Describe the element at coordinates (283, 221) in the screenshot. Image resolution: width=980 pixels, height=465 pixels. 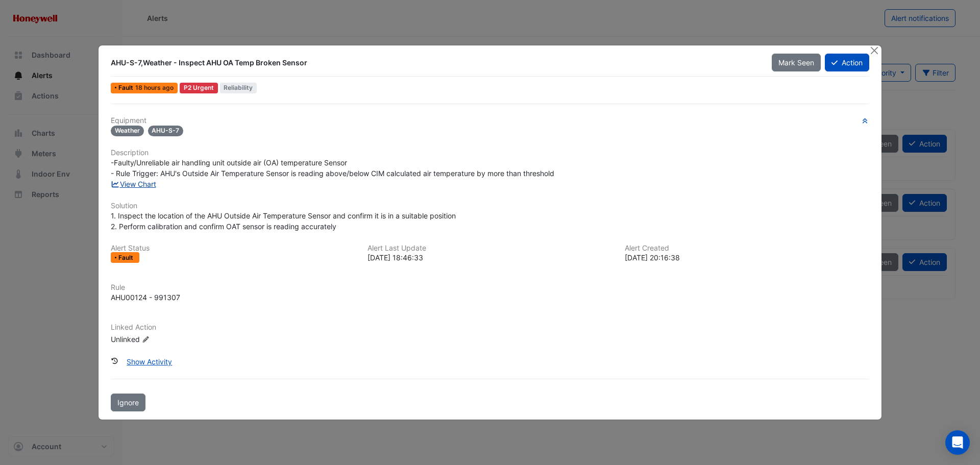
I see `span: 1. Inspect the location of the AHU Outside Air Temperature Sensor and confirm it is in a suitable...` at that location.